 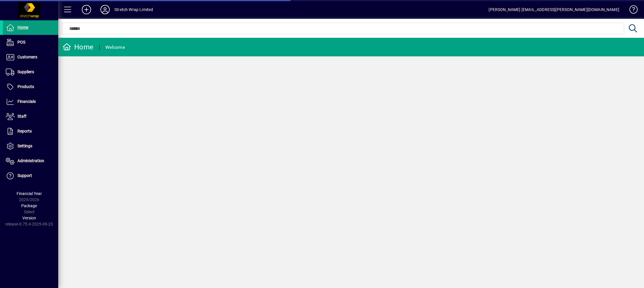 What do you see at coordinates (31, 132) in the screenshot?
I see `a: Reports` at bounding box center [31, 132].